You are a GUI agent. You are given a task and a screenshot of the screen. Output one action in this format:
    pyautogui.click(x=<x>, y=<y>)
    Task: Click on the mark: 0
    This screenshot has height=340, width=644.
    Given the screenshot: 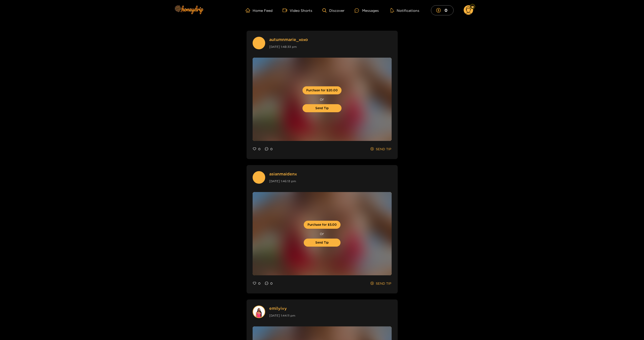 What is the action you would take?
    pyautogui.click(x=446, y=10)
    